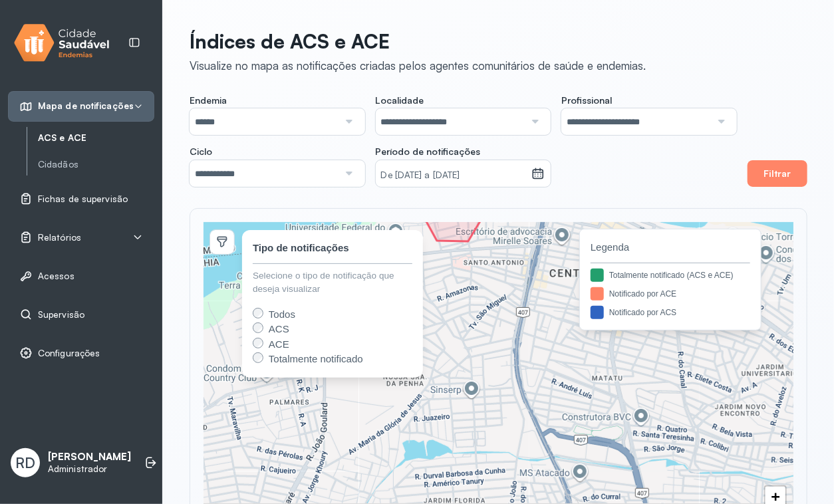 The image size is (834, 504). I want to click on a: Acessos, so click(81, 276).